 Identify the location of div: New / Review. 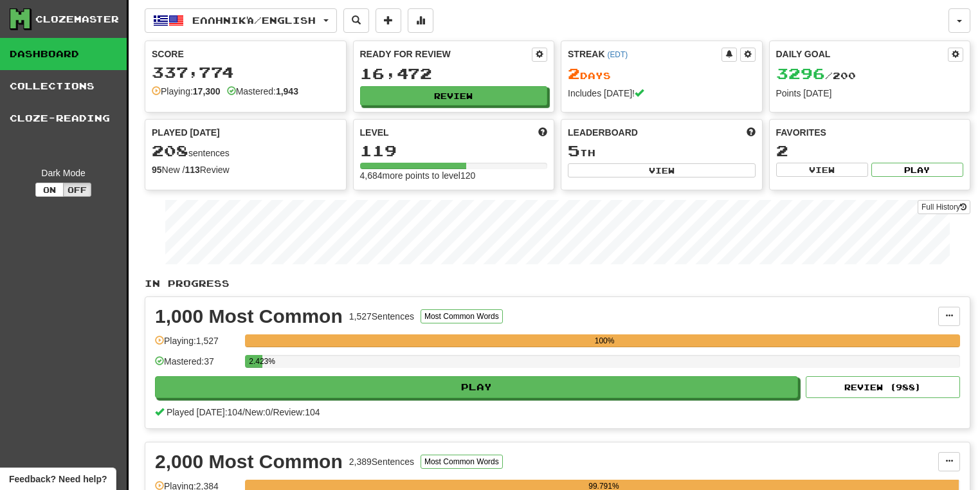
(246, 170).